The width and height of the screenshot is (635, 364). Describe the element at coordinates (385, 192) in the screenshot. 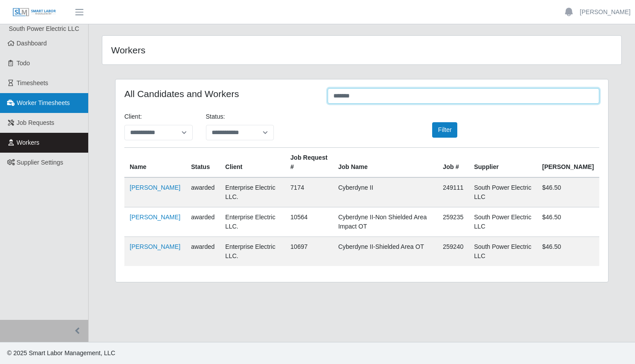

I see `td: Cyberdyne II` at that location.